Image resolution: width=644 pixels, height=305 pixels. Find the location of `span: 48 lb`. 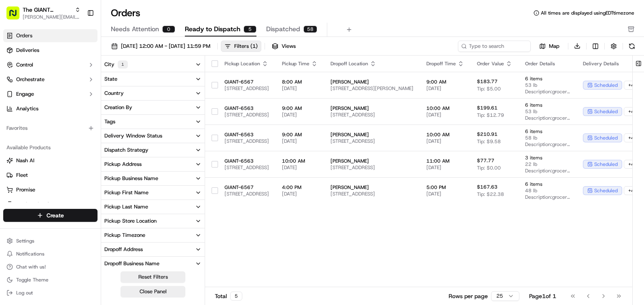

span: 48 lb is located at coordinates (547, 190).